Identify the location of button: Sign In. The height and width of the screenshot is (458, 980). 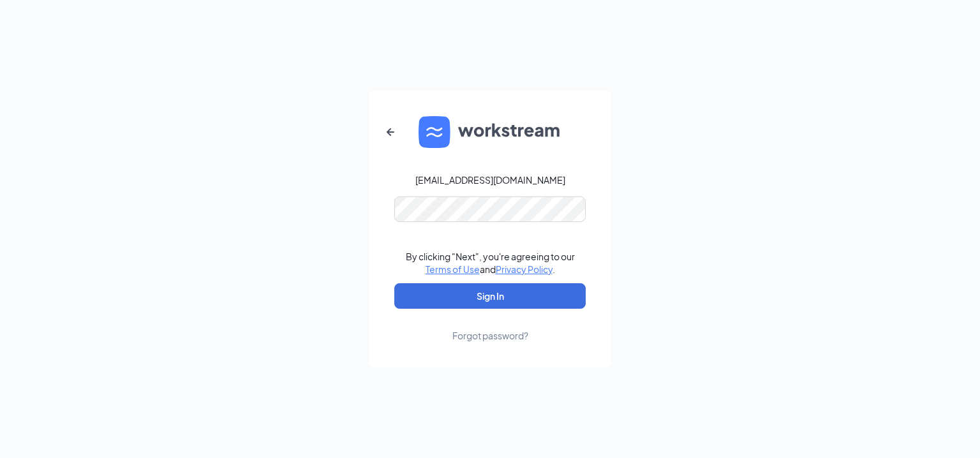
(490, 296).